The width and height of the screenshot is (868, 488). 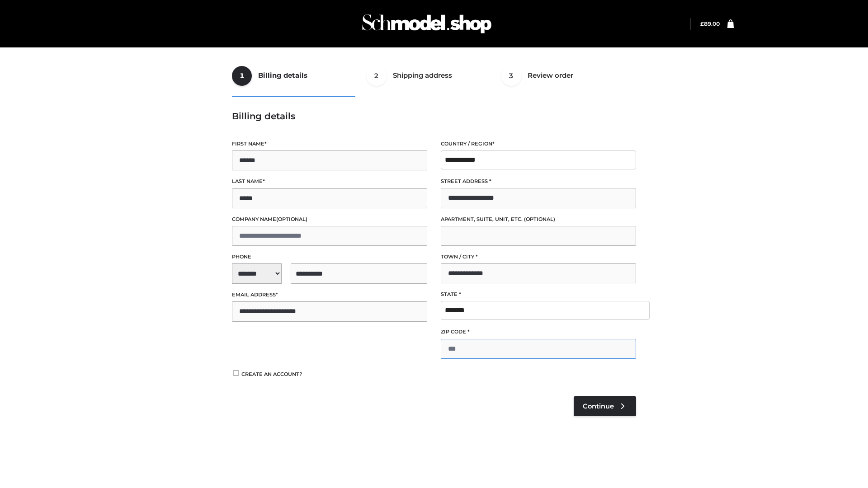 I want to click on label: Company name, so click(x=329, y=219).